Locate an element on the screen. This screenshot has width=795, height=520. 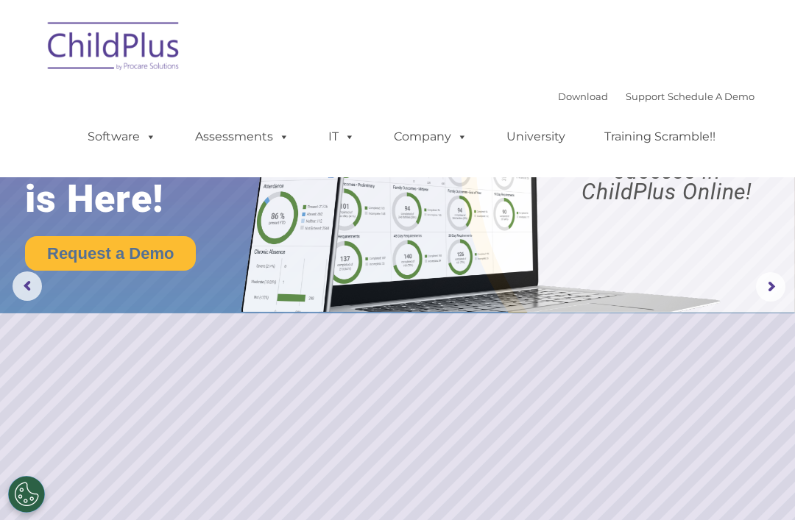
a: Training Scramble!! is located at coordinates (659, 137).